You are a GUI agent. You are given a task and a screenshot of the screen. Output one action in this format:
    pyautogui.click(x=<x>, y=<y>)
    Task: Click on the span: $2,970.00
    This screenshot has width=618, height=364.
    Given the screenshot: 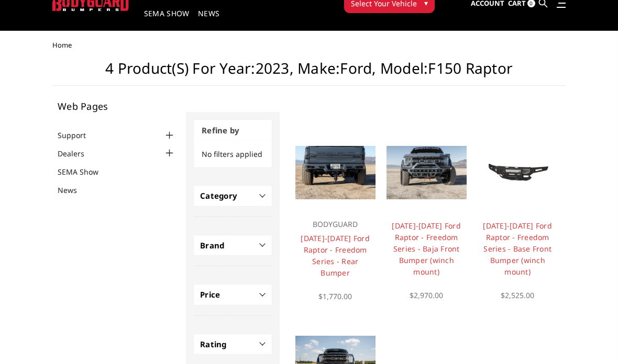 What is the action you would take?
    pyautogui.click(x=426, y=295)
    